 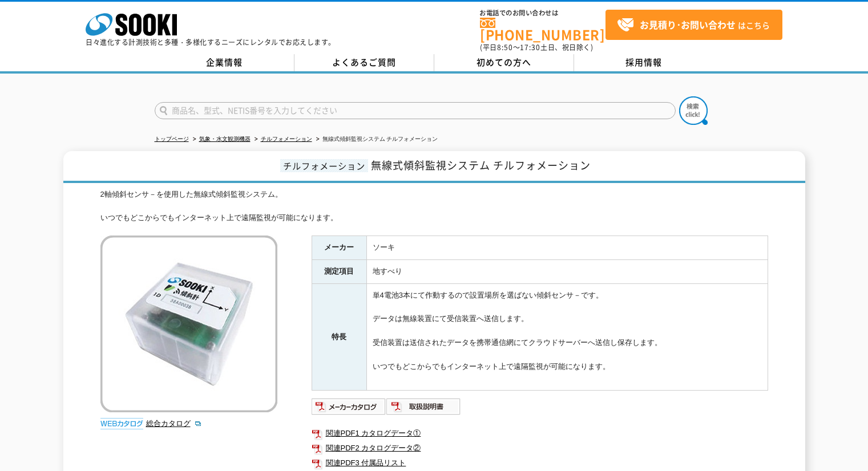 I want to click on td: ソーキ, so click(x=567, y=248).